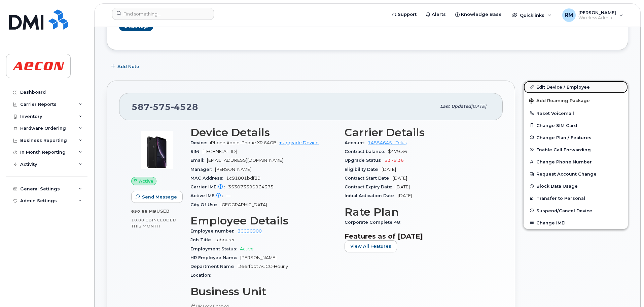 The width and height of the screenshot is (644, 307). I want to click on button: View All Features, so click(371, 246).